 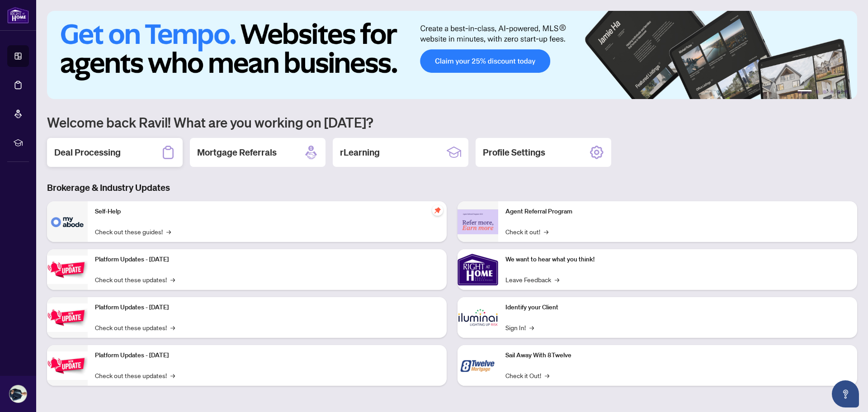 I want to click on button: Open asap, so click(x=845, y=394).